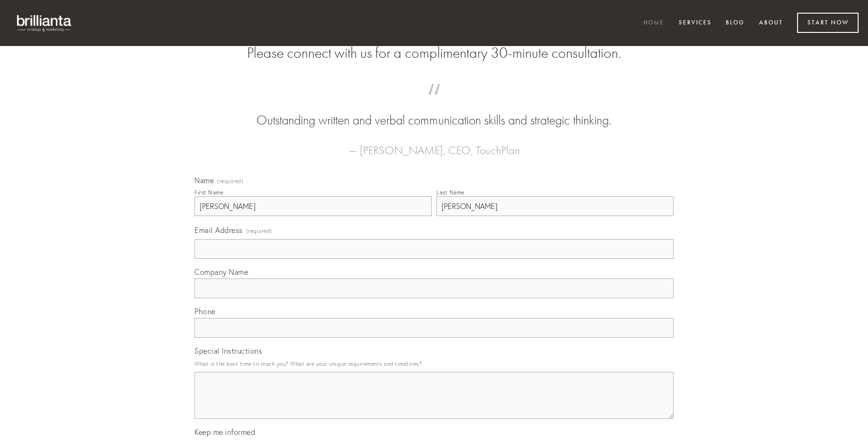 The height and width of the screenshot is (441, 868). I want to click on span: Keep me informed, so click(224, 432).